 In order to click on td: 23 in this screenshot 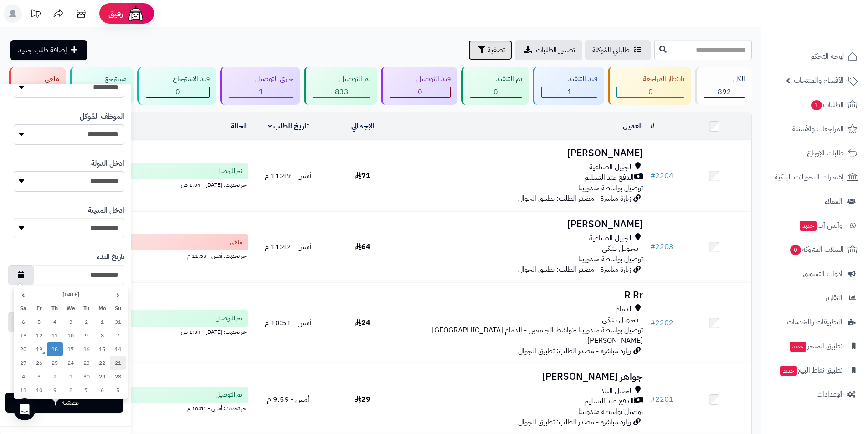, I will do `click(86, 363)`.